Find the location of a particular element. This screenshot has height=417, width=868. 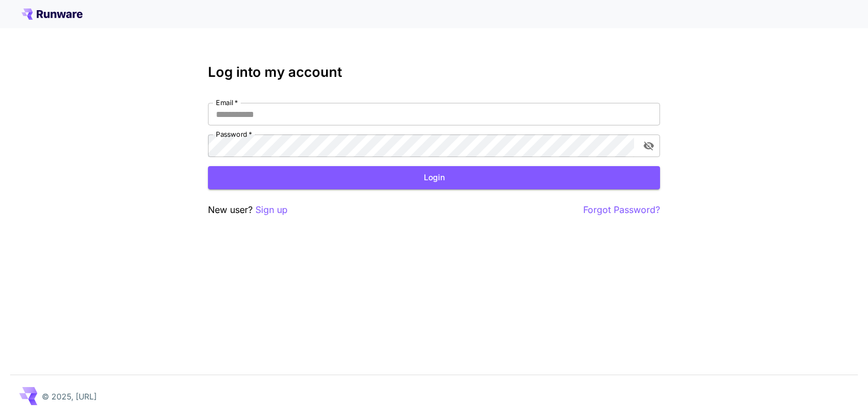

p: Sign up is located at coordinates (271, 210).